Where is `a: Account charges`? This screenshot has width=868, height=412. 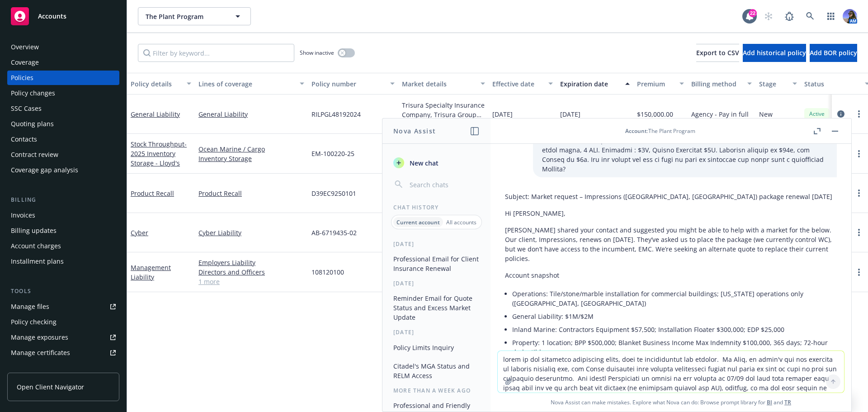 a: Account charges is located at coordinates (63, 246).